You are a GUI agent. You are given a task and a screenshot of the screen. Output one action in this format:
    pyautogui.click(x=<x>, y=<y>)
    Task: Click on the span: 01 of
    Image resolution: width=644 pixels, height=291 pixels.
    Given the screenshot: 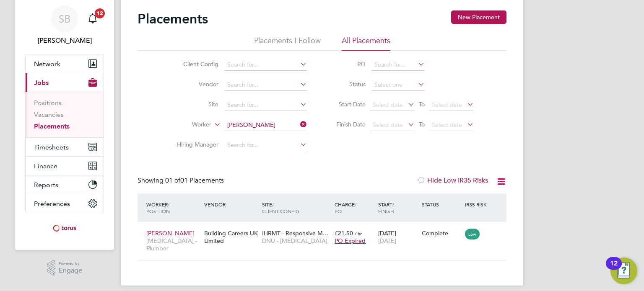 What is the action you would take?
    pyautogui.click(x=173, y=180)
    